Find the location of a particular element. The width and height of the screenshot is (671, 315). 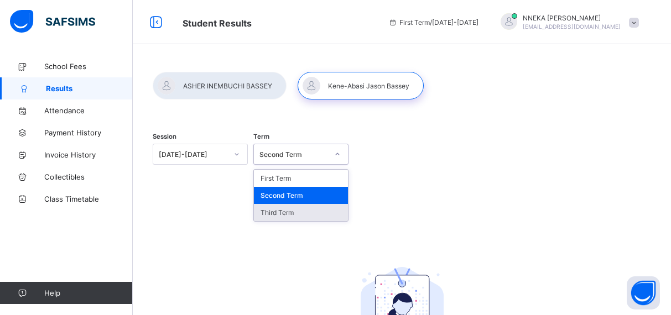

span: Attendance is located at coordinates (88, 111).